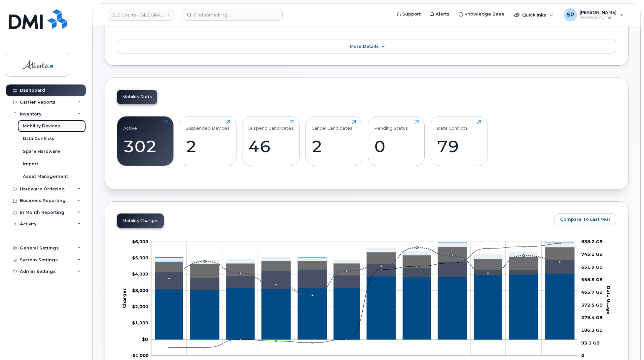 Image resolution: width=644 pixels, height=360 pixels. What do you see at coordinates (592, 305) in the screenshot?
I see `tspan: 372.5 GB` at bounding box center [592, 305].